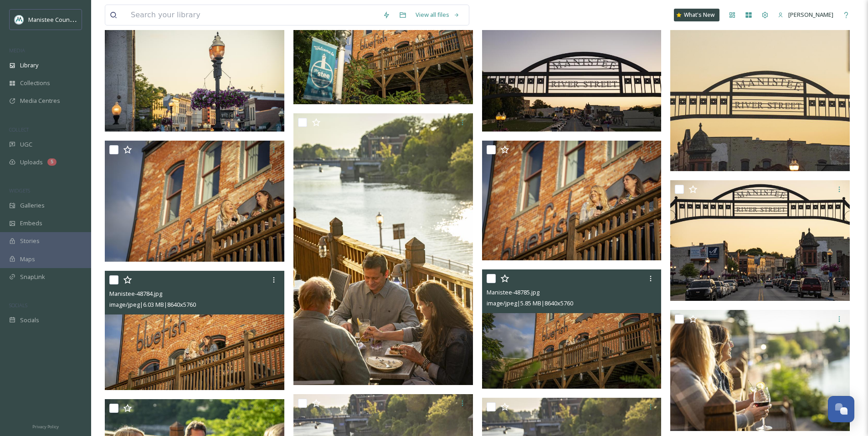 The image size is (868, 436). Describe the element at coordinates (572, 201) in the screenshot. I see `img: Manistee-48789.jpg` at that location.